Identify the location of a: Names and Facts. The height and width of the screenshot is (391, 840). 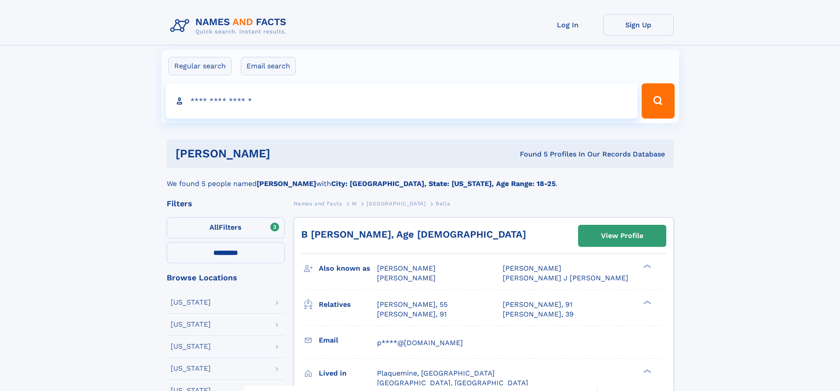
(318, 203).